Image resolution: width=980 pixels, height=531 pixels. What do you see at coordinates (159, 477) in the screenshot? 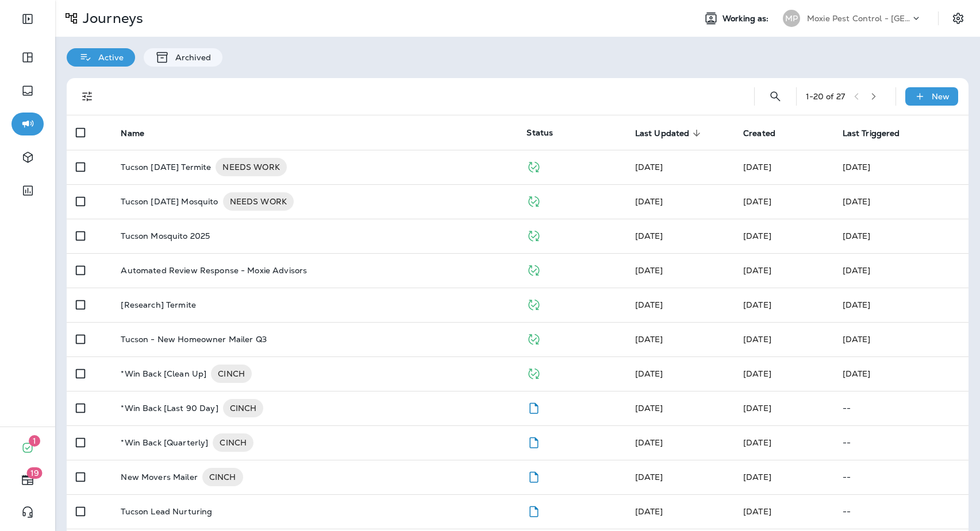
I see `p: New Movers Mailer` at bounding box center [159, 477].